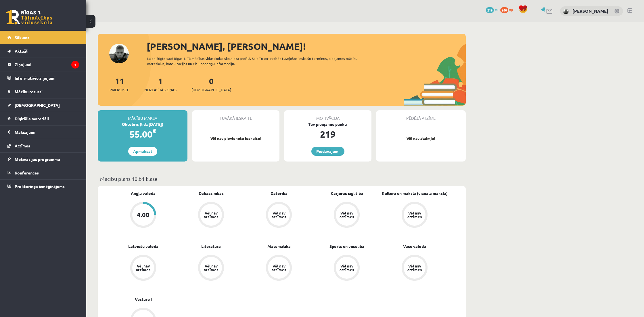  What do you see at coordinates (142, 134) in the screenshot?
I see `div: 55.00` at bounding box center [142, 134].